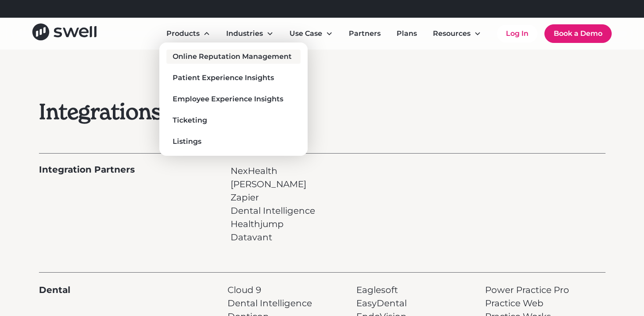  I want to click on nav: Products, so click(233, 99).